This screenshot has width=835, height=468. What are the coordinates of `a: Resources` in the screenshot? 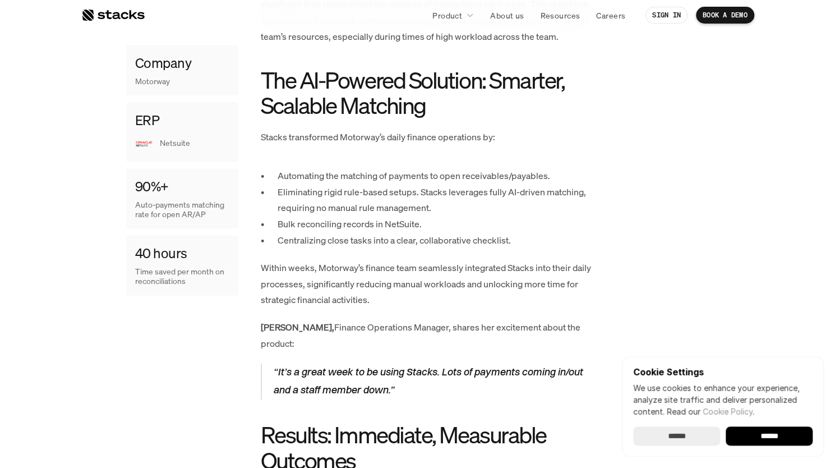 It's located at (560, 15).